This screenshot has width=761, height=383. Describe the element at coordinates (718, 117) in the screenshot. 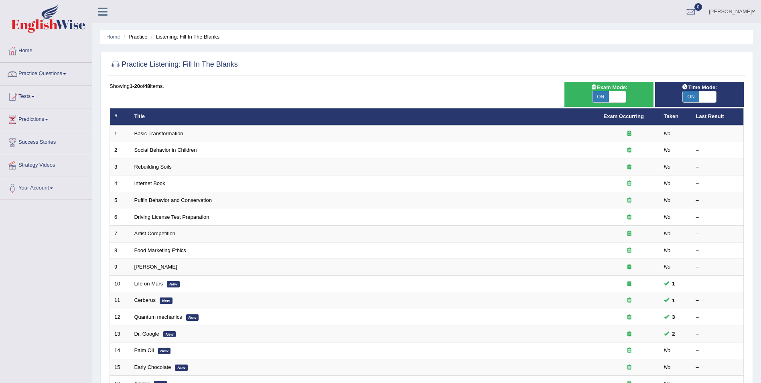

I see `th: Last Result` at that location.